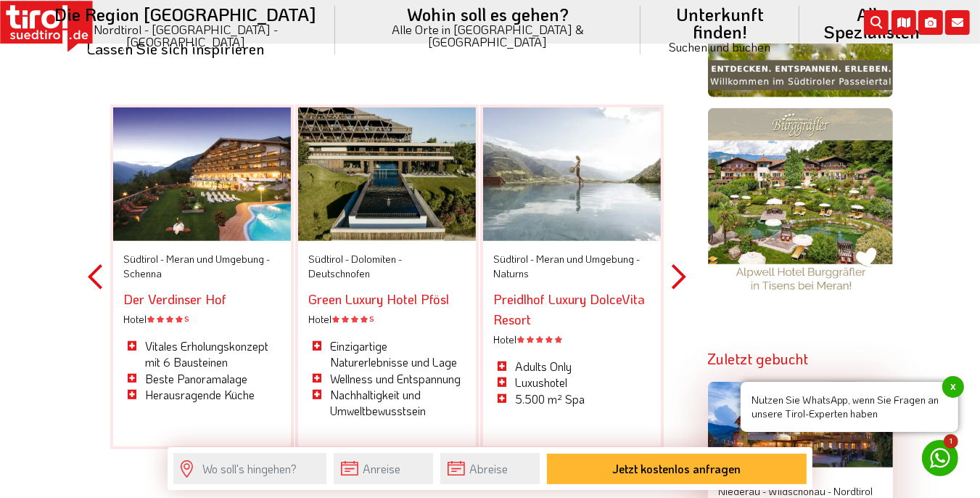  I want to click on li: Adults Only, so click(571, 366).